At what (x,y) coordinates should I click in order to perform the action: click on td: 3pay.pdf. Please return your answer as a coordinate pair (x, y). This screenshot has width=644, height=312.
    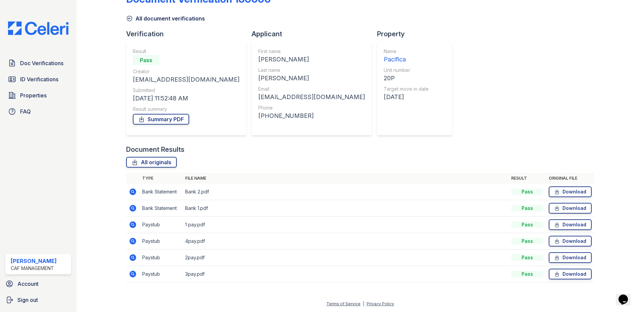
    Looking at the image, I should click on (345, 274).